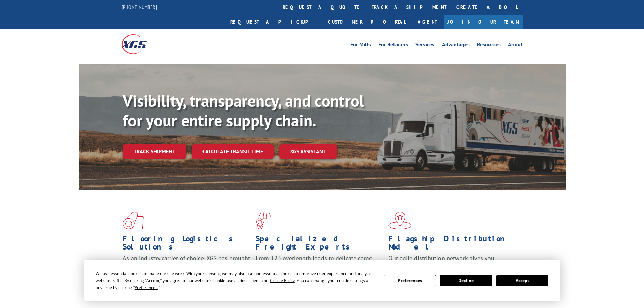 The height and width of the screenshot is (308, 644). What do you see at coordinates (452, 245) in the screenshot?
I see `h1: Flagship Distribution Model` at bounding box center [452, 245].